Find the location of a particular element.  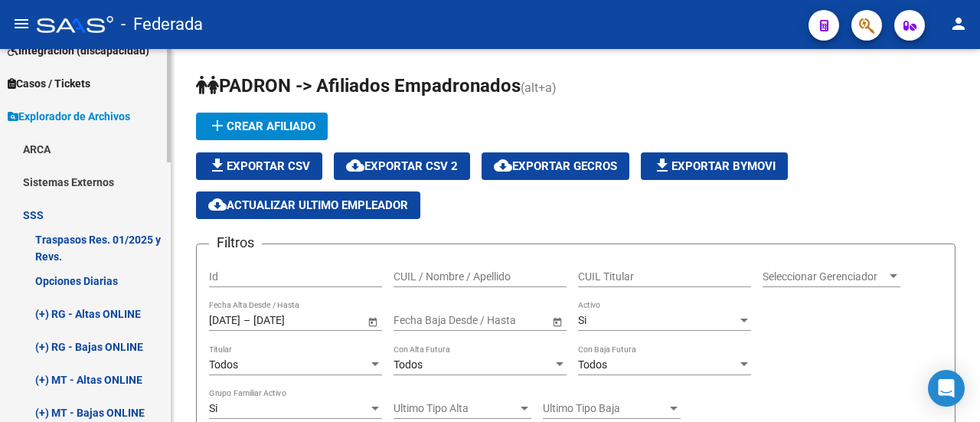

span: (alt+a) is located at coordinates (538, 87).